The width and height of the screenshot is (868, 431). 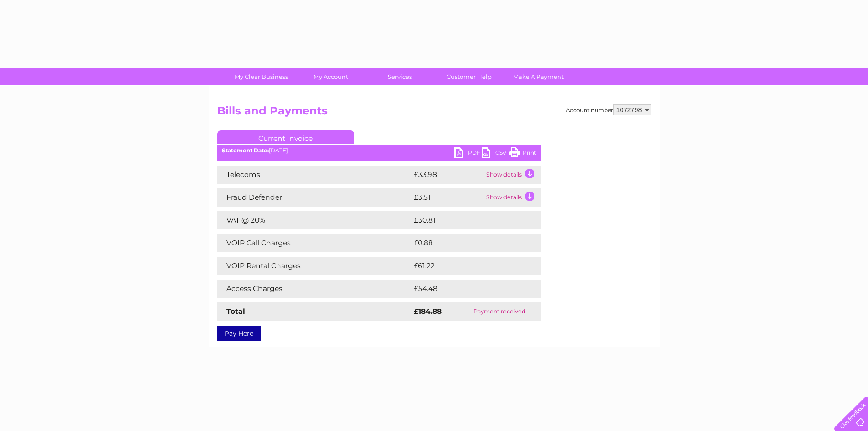 I want to click on td: Telecoms, so click(x=314, y=175).